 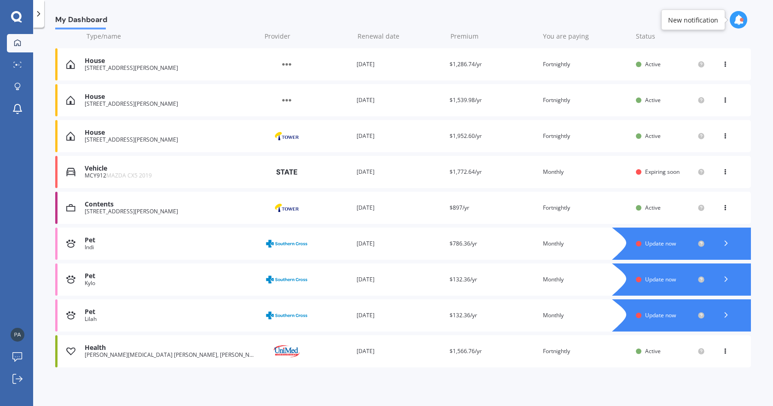 I want to click on div: Provider, so click(x=307, y=36).